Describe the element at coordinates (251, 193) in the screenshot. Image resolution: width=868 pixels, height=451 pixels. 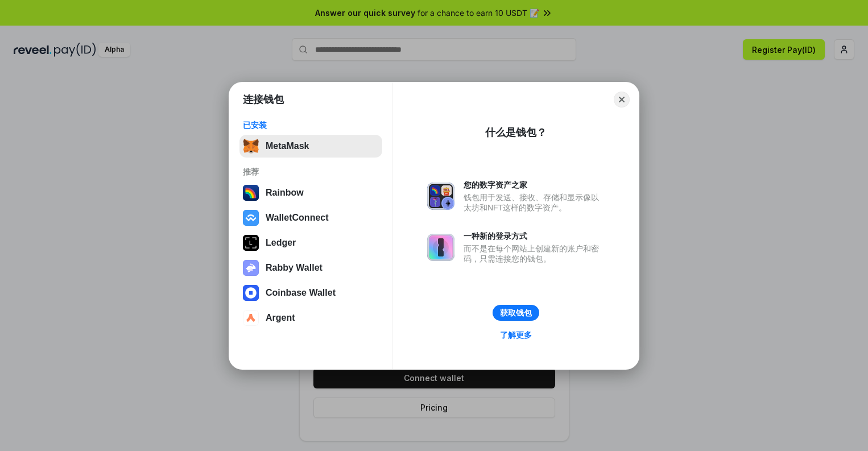
I see `img: svg+xml,%3Csvg%20width%3D%22120%22%20height%3D%22120%22%20viewBox%3D%220%200%20120%20120%22%20fil...` at that location.